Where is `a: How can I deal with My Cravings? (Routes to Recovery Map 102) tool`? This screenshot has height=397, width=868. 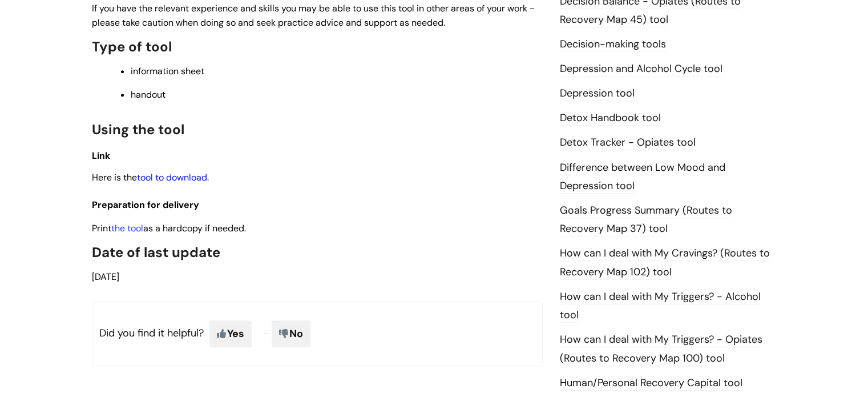 a: How can I deal with My Cravings? (Routes to Recovery Map 102) tool is located at coordinates (665, 263).